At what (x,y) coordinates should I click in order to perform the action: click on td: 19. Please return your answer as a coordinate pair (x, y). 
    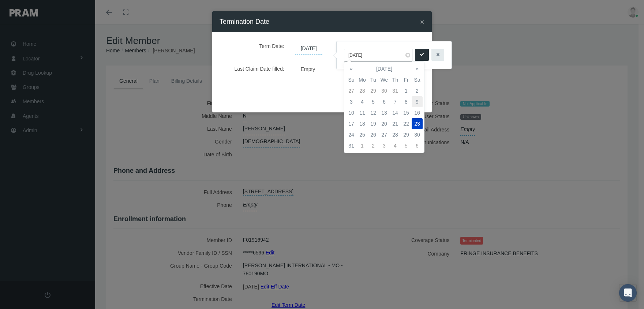
    Looking at the image, I should click on (373, 124).